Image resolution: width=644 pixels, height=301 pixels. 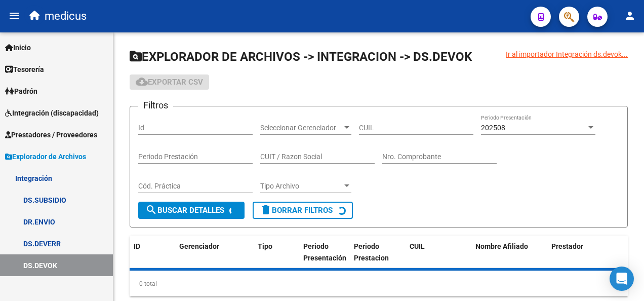 I want to click on span: CUIL, so click(x=417, y=246).